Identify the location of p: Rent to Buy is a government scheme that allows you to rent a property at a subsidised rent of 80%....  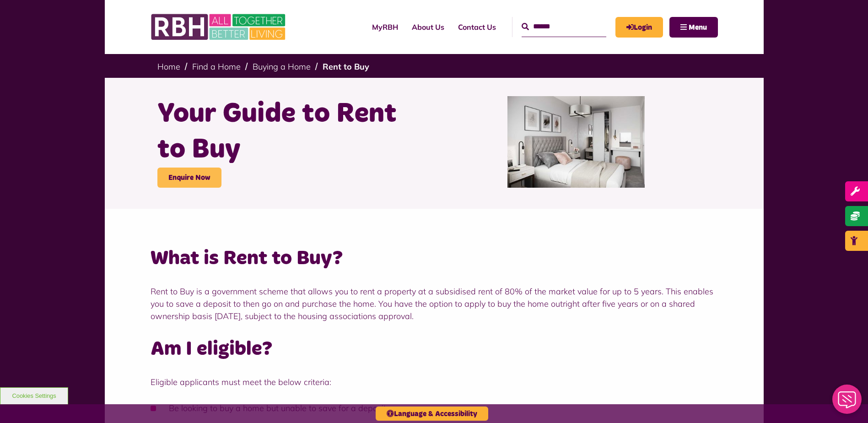
(434, 303).